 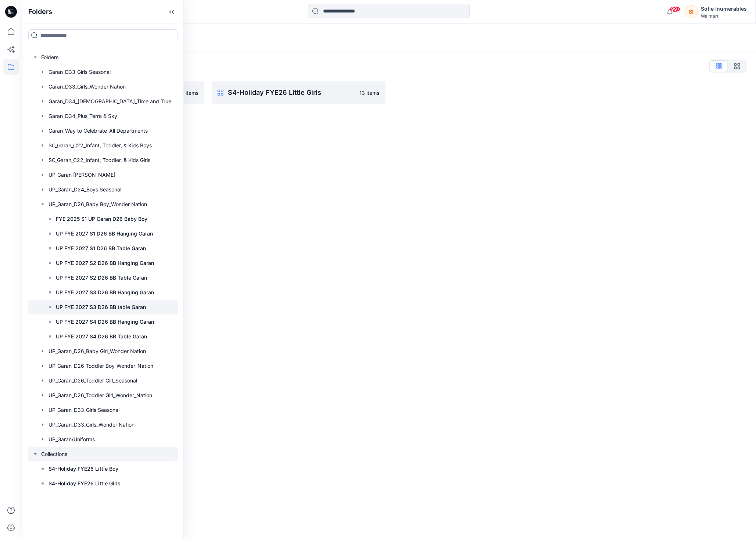 I want to click on p: 13 items, so click(x=370, y=93).